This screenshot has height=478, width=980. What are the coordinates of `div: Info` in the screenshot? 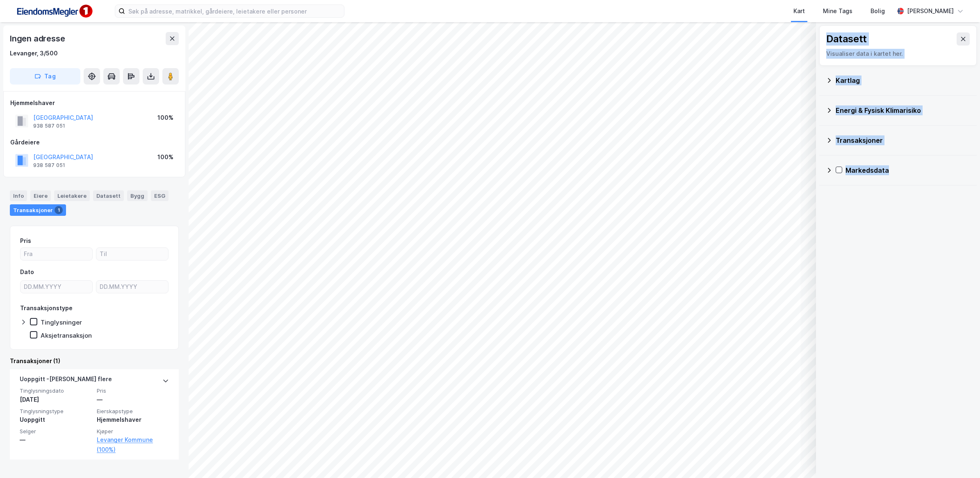 It's located at (18, 196).